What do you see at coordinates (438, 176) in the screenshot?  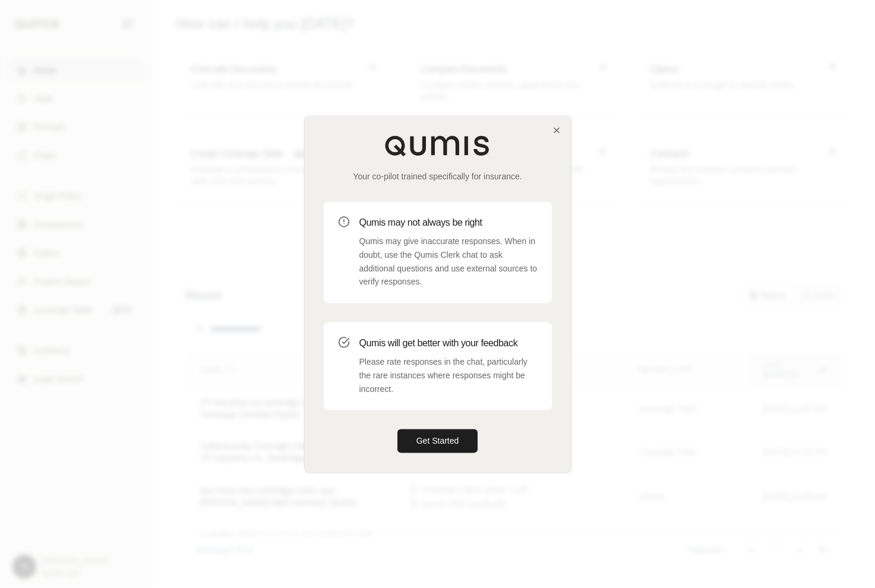 I see `p: Your co-pilot trained specifically for insurance.` at bounding box center [438, 176].